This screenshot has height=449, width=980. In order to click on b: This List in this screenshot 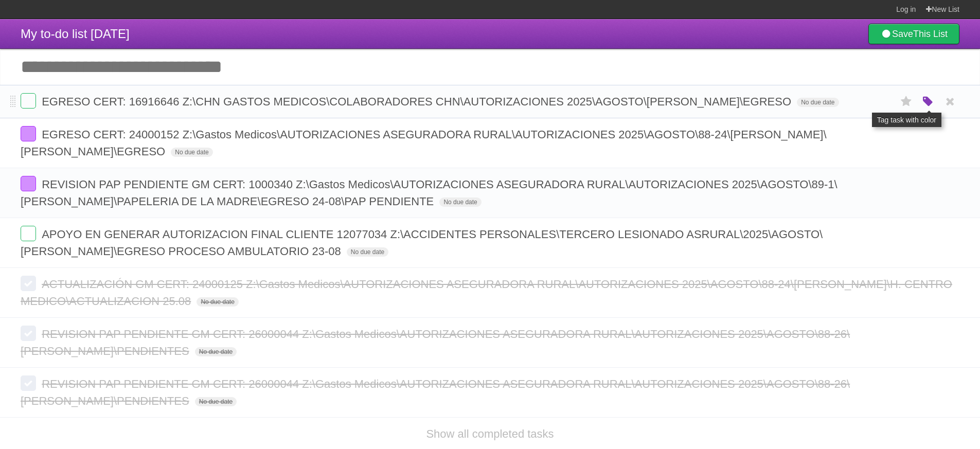, I will do `click(930, 34)`.